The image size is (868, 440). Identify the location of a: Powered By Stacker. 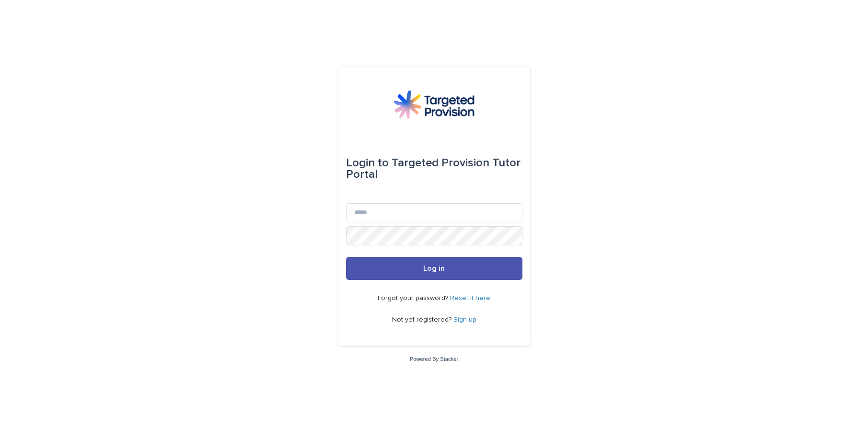
(434, 359).